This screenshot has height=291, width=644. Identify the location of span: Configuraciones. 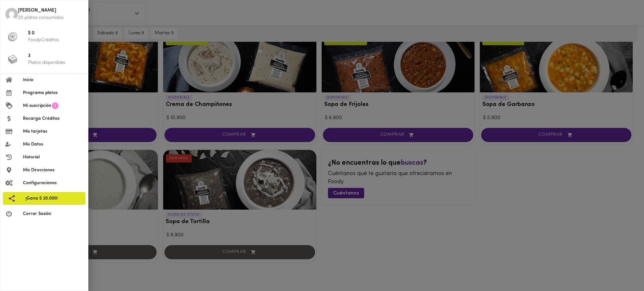
(53, 183).